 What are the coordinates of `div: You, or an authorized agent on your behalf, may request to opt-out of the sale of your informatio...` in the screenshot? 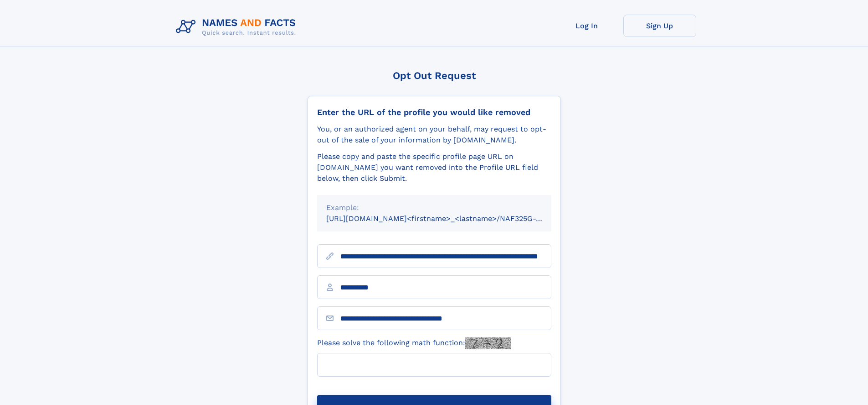 It's located at (434, 134).